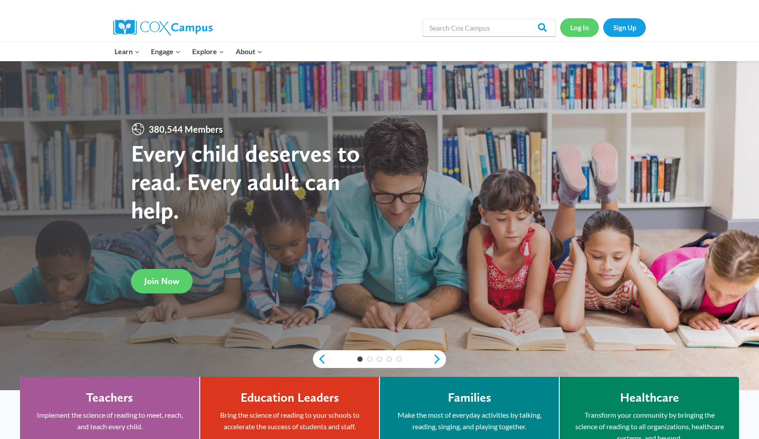 The image size is (759, 439). I want to click on nav: Secondary Navigation, so click(602, 27).